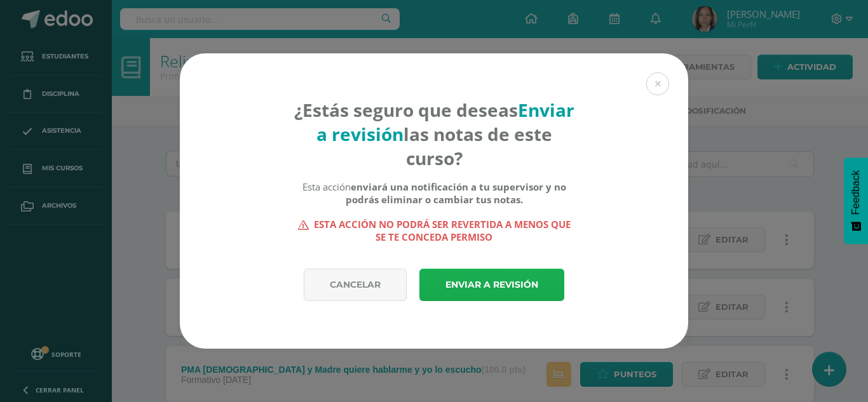 The width and height of the screenshot is (868, 402). What do you see at coordinates (455, 193) in the screenshot?
I see `b: enviará una notificación a tu supervisor y no podrás eliminar o cambiar tus notas.` at bounding box center [455, 193].